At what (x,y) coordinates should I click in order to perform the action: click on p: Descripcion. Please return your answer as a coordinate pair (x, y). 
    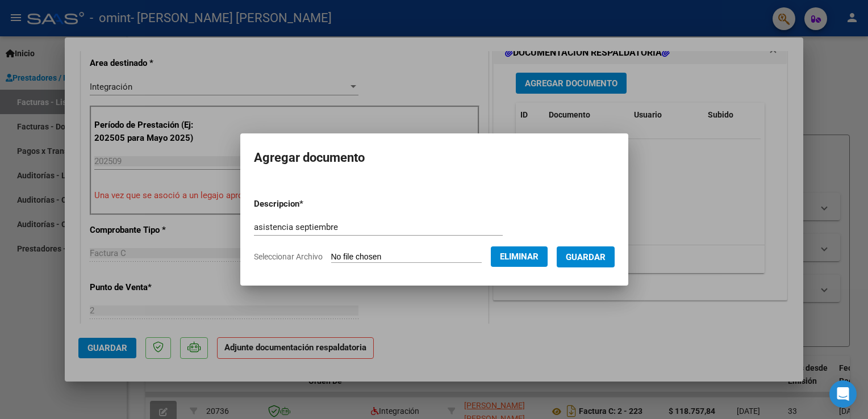
    Looking at the image, I should click on (308, 204).